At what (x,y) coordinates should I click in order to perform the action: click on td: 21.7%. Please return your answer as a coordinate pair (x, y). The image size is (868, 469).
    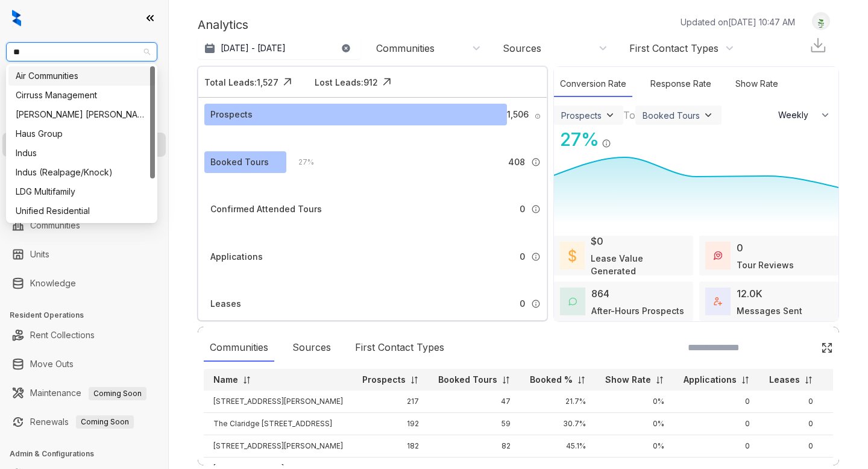
    Looking at the image, I should click on (558, 402).